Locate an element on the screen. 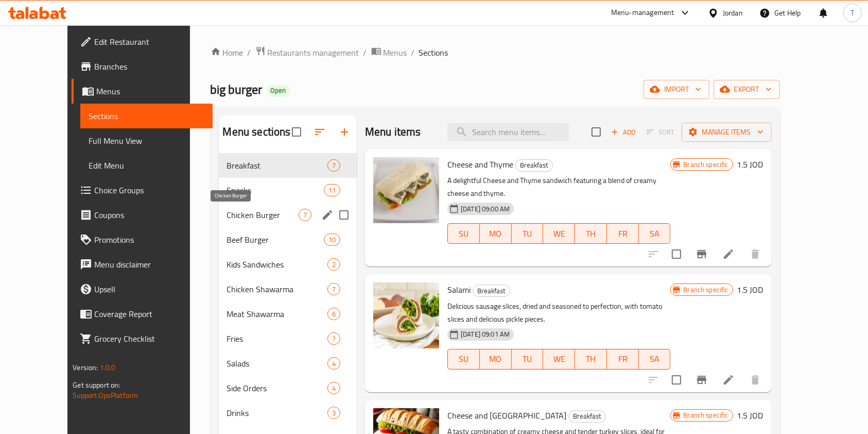 This screenshot has width=868, height=434. a: Coupons is located at coordinates (142, 215).